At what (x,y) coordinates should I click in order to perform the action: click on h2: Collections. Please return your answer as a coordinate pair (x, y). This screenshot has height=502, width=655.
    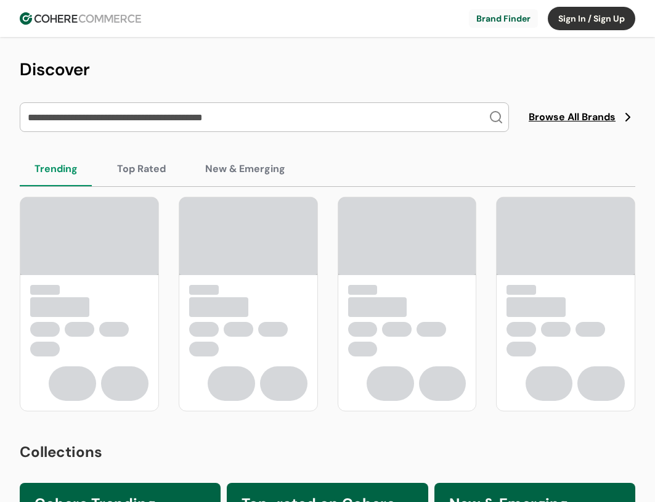
    Looking at the image, I should click on (327, 452).